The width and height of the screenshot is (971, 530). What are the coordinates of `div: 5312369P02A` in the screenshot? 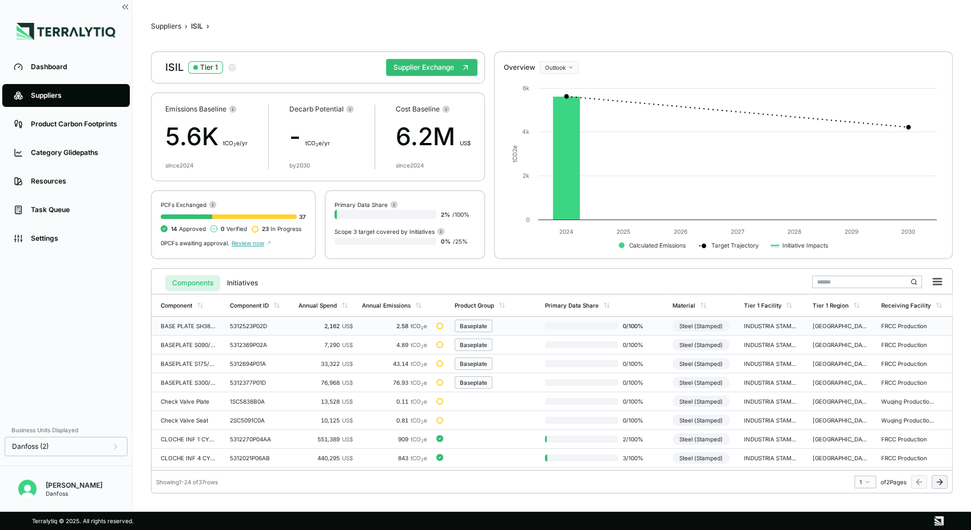 It's located at (257, 345).